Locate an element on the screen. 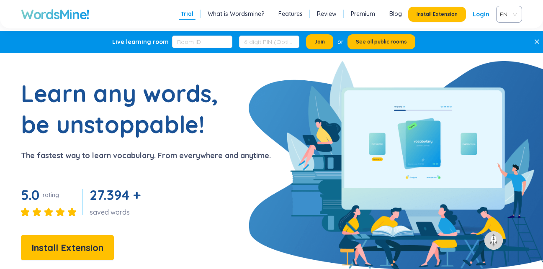  a: Features is located at coordinates (291, 14).